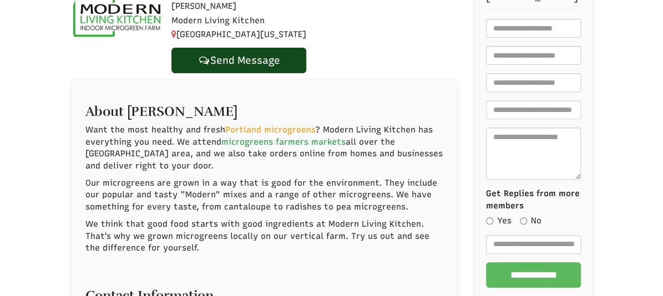  What do you see at coordinates (533, 200) in the screenshot?
I see `label: Get Replies from more members` at bounding box center [533, 200].